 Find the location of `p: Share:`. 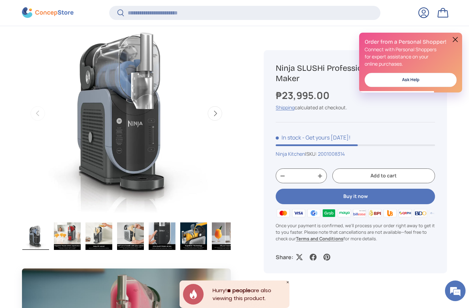

p: Share: is located at coordinates (284, 257).